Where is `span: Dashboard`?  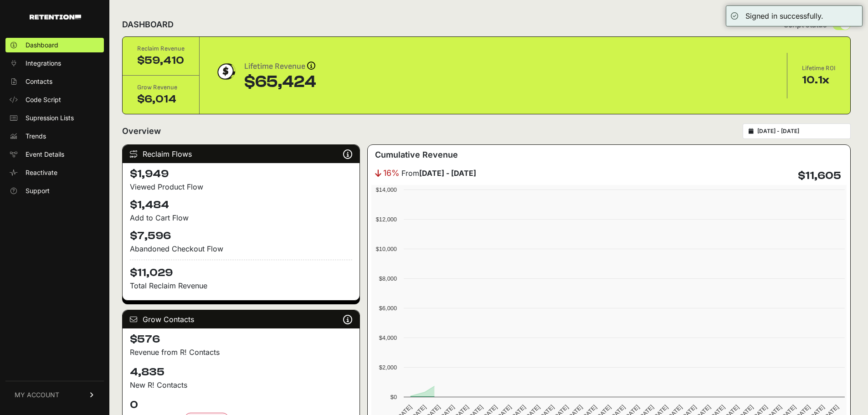
span: Dashboard is located at coordinates (42, 45).